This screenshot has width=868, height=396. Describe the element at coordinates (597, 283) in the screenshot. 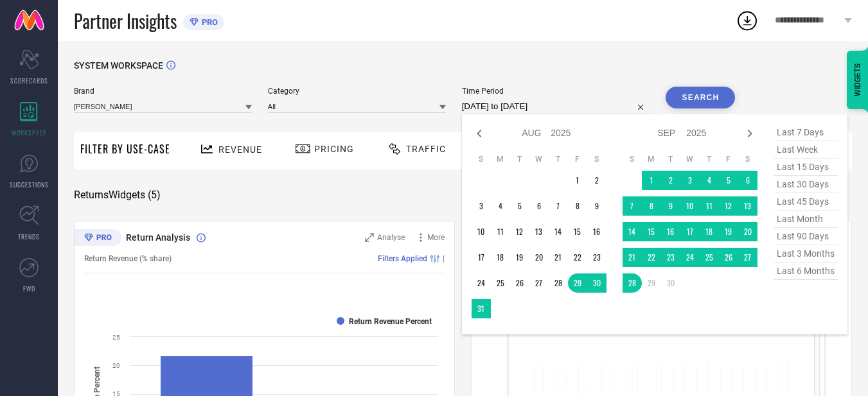

I see `td: Sat Aug 30 2025` at that location.